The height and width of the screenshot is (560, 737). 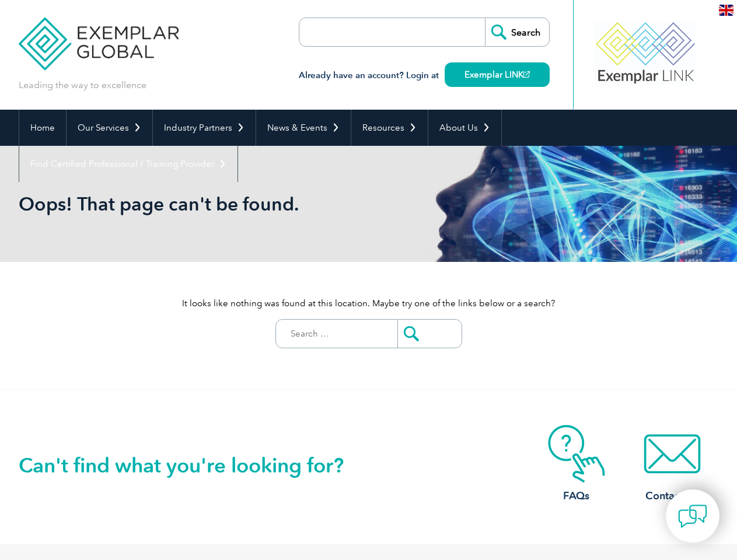 I want to click on a: Contact Us, so click(x=672, y=464).